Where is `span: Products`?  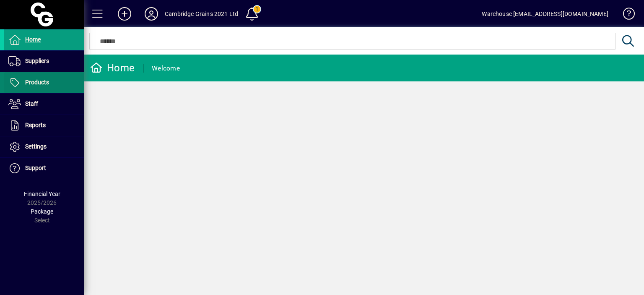 span: Products is located at coordinates (37, 82).